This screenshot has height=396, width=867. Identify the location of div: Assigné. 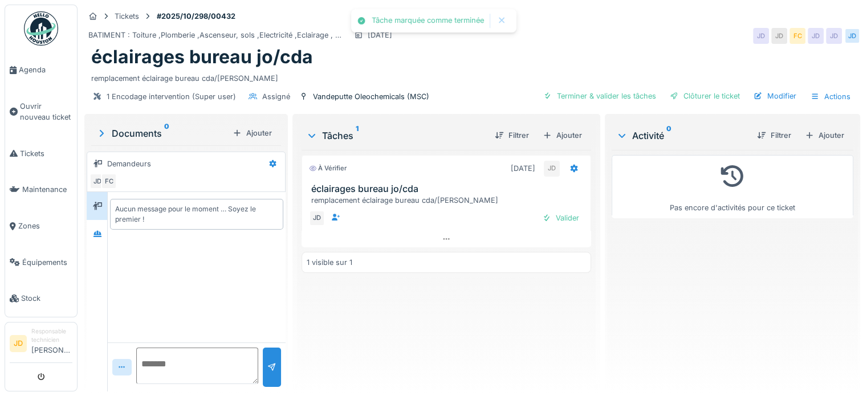
(276, 96).